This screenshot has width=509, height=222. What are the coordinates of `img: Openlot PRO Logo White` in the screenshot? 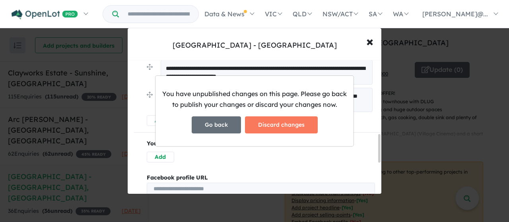 It's located at (45, 14).